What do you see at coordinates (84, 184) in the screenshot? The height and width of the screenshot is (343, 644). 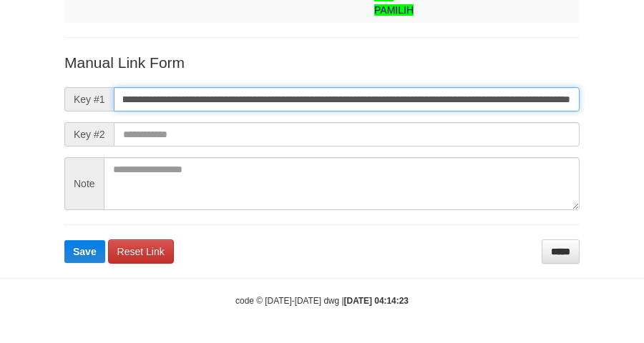 I see `span: Note` at bounding box center [84, 184].